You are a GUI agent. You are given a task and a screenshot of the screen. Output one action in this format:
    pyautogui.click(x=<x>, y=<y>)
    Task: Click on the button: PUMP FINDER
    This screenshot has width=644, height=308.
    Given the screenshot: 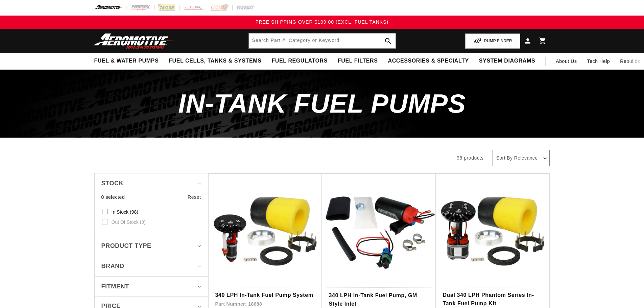 What is the action you would take?
    pyautogui.click(x=493, y=41)
    